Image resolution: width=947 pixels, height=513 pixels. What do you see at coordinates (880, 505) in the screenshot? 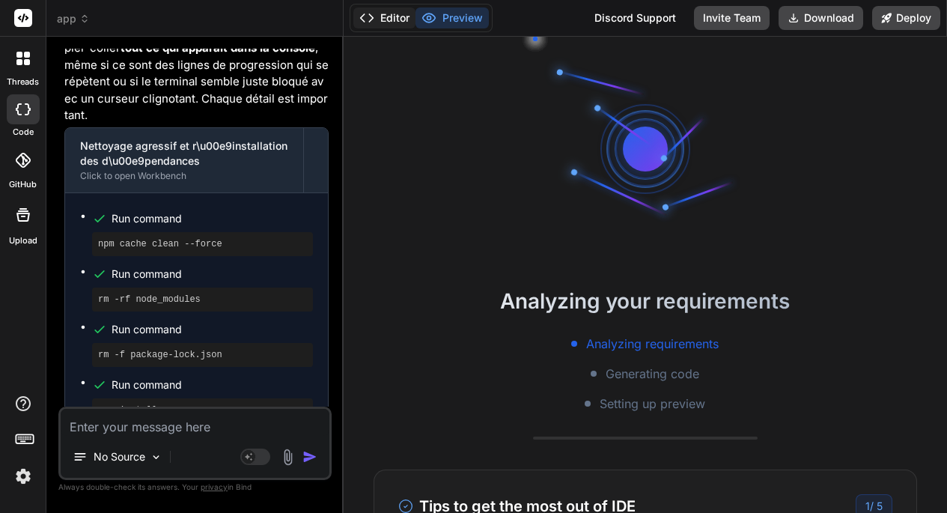
I see `span: 5` at bounding box center [880, 505].